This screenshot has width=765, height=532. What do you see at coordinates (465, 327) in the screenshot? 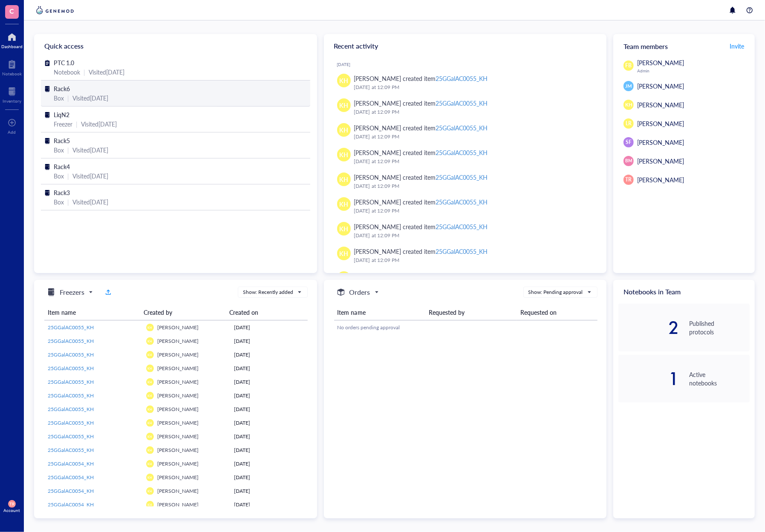
I see `div: No orders pending approval` at bounding box center [465, 327].